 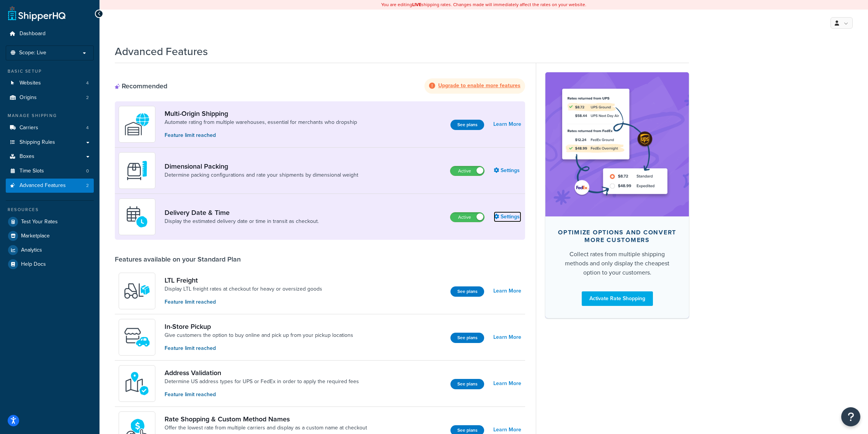 I want to click on span: Test Your Rates, so click(x=40, y=222).